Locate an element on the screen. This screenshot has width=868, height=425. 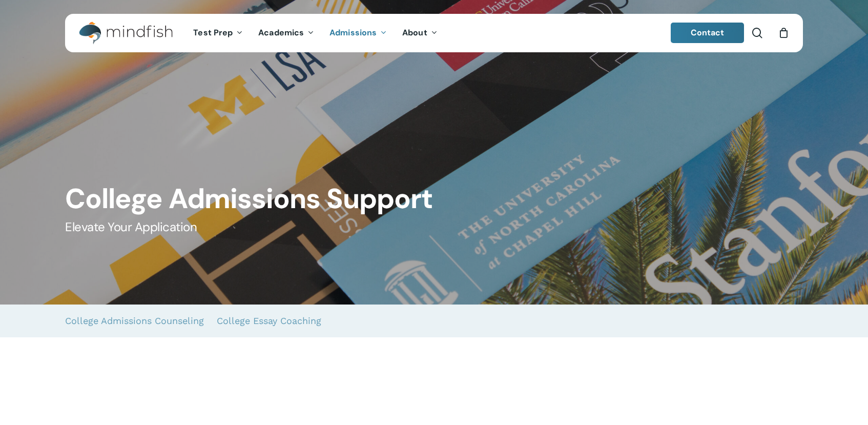
span: About is located at coordinates (415, 32).